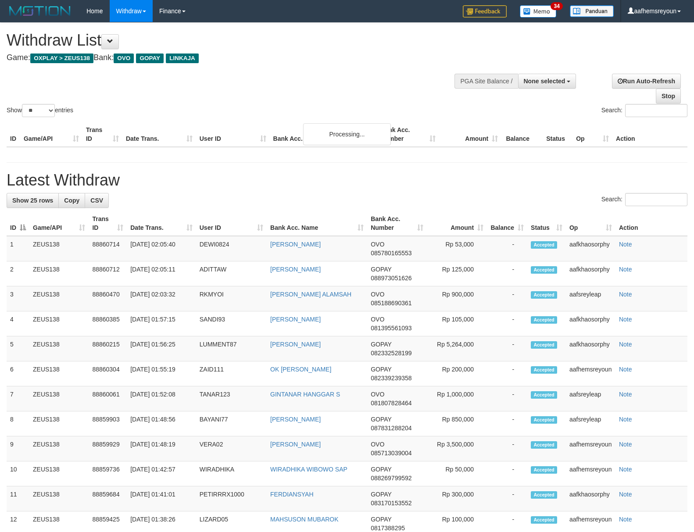  I want to click on h1: Latest Withdraw, so click(347, 180).